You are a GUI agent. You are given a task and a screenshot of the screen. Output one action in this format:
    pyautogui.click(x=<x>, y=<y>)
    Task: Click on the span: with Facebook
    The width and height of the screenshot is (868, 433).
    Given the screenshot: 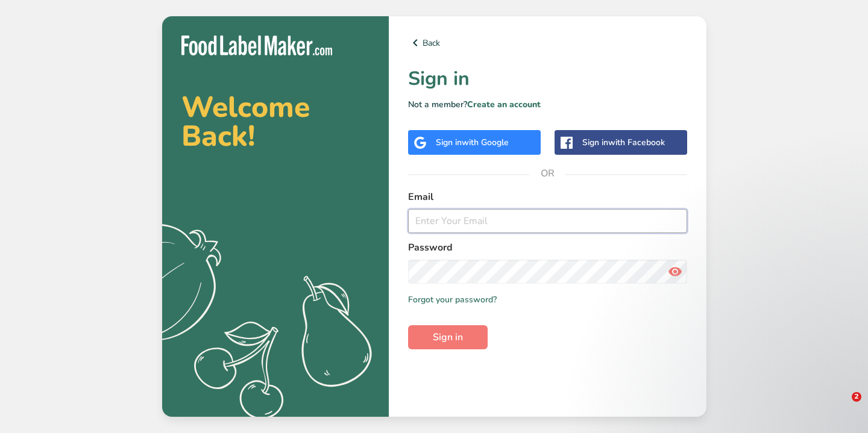 What is the action you would take?
    pyautogui.click(x=637, y=142)
    